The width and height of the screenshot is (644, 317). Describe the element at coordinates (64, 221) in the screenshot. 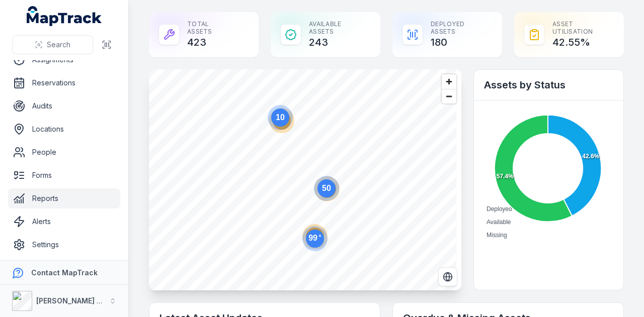

I see `a: Alerts` at that location.